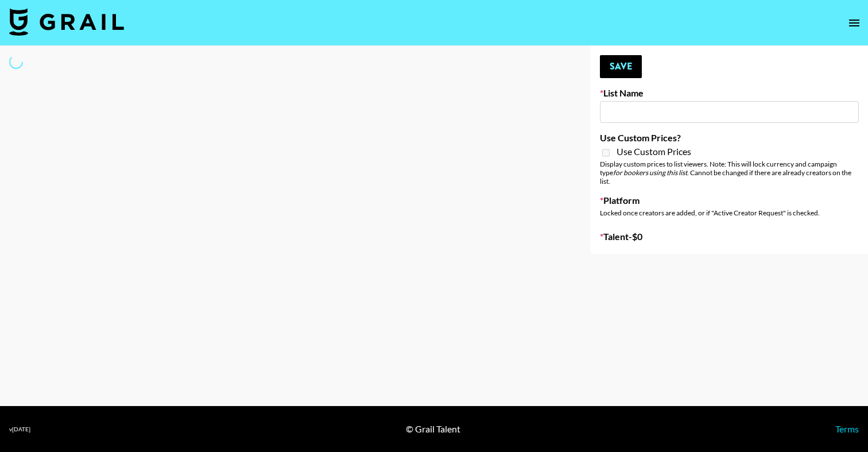 Image resolution: width=868 pixels, height=452 pixels. Describe the element at coordinates (729, 236) in the screenshot. I see `label: Talent - $ 0` at that location.